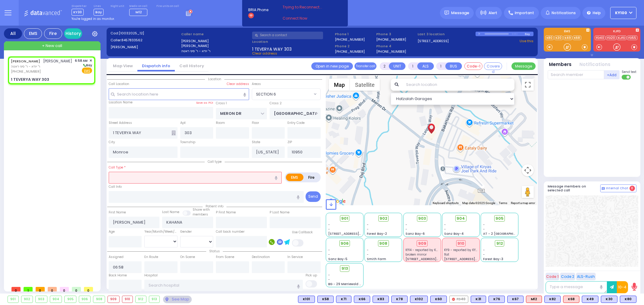 The width and height of the screenshot is (644, 305). I want to click on span: Send text, so click(629, 72).